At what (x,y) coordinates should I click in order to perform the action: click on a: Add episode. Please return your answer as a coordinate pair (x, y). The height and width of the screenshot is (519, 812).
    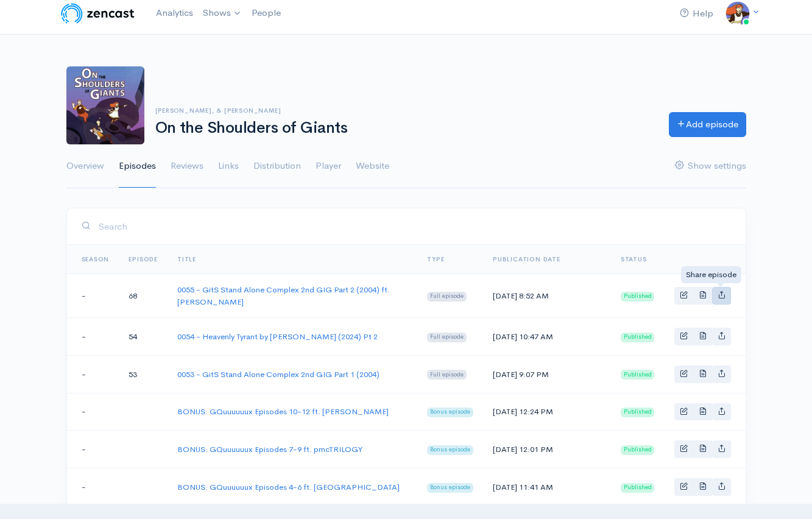
    Looking at the image, I should click on (707, 124).